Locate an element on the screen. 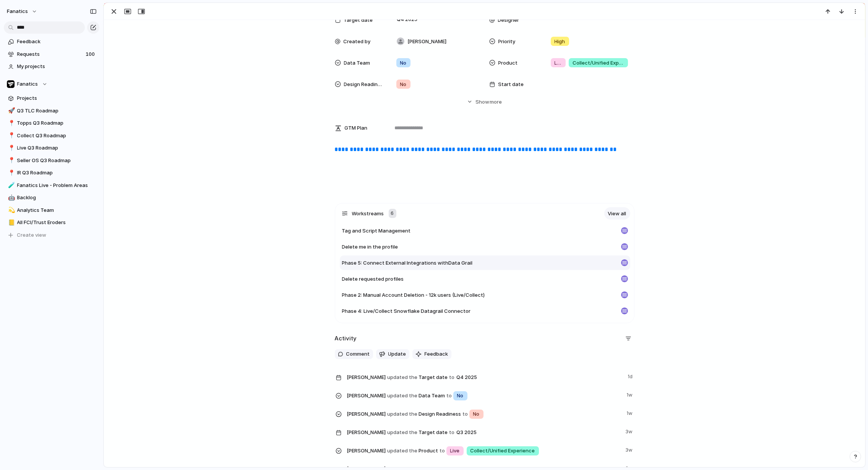 Image resolution: width=868 pixels, height=470 pixels. span: Phase 2: Manual Account Deletion - 12k users (Live/Collect) is located at coordinates (414, 295).